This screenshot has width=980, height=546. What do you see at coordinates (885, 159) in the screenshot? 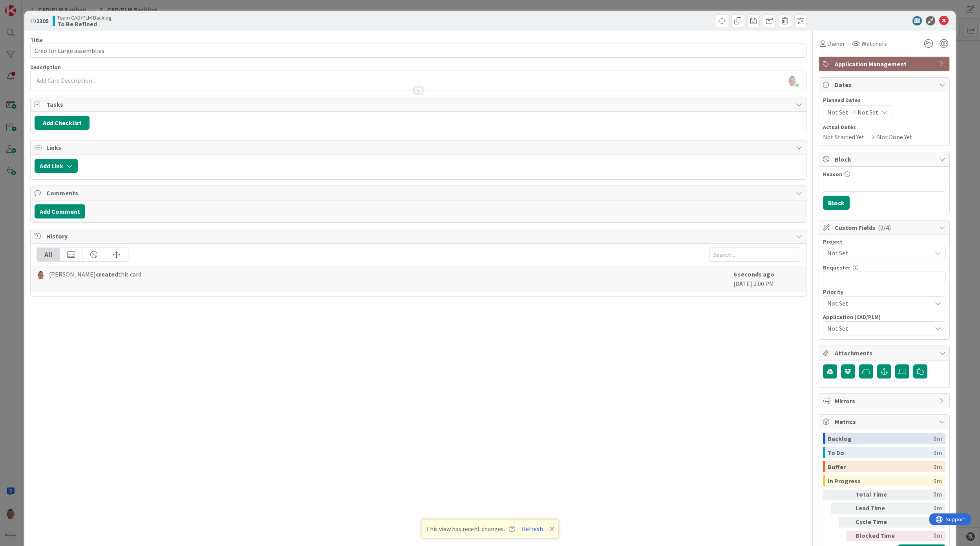
I see `span: Block` at bounding box center [885, 159].